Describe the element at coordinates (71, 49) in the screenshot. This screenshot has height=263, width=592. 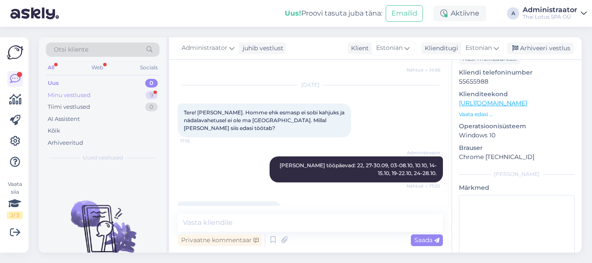
I see `span: Otsi kliente` at that location.